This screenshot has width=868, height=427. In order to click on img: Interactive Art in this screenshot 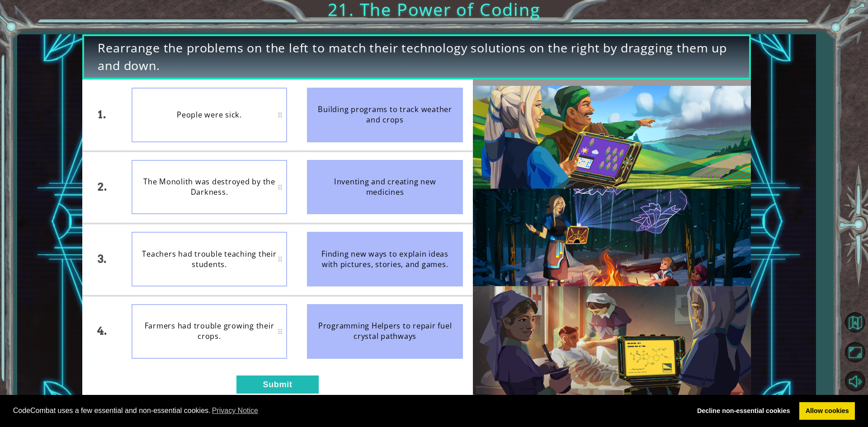, I will do `click(612, 241)`.